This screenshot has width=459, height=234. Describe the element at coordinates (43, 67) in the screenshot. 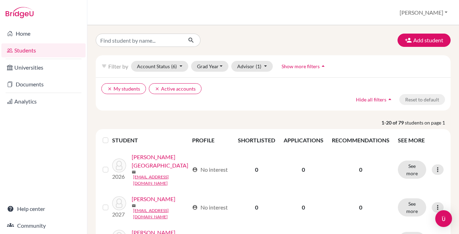

I see `a: Universities` at that location.